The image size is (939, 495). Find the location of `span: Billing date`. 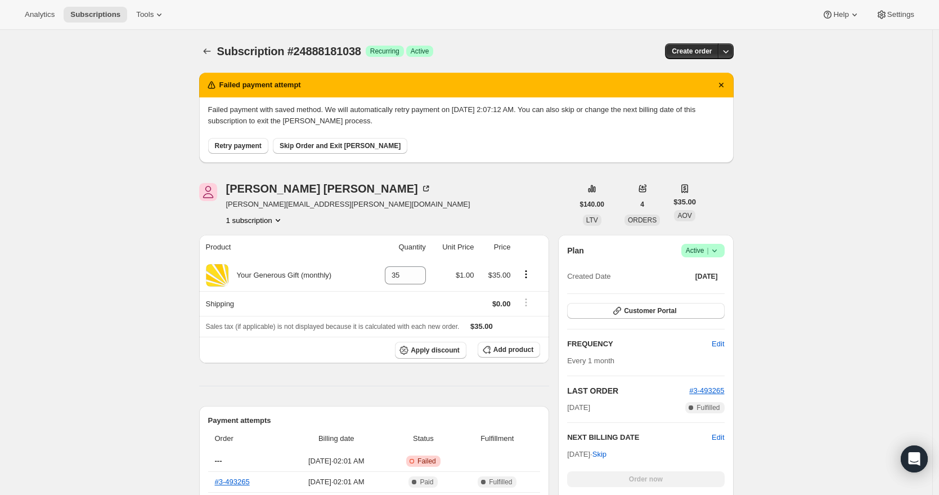

span: Billing date is located at coordinates (336, 438).